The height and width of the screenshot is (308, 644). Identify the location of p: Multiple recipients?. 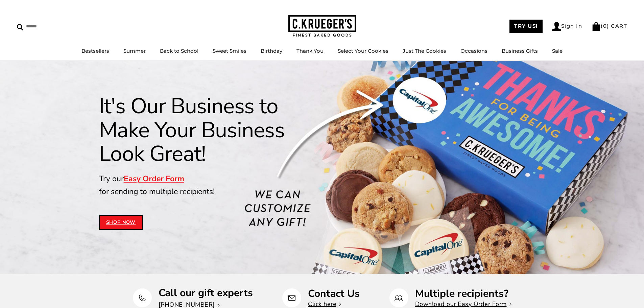
(463, 293).